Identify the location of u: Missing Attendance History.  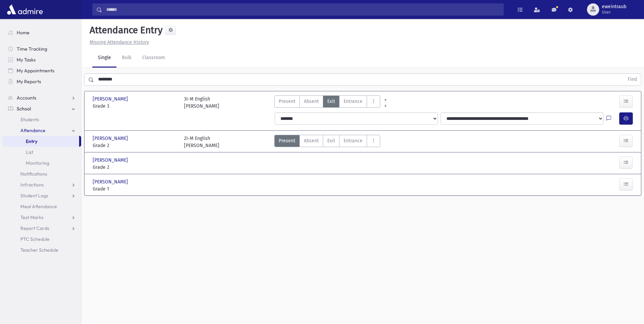
(119, 42).